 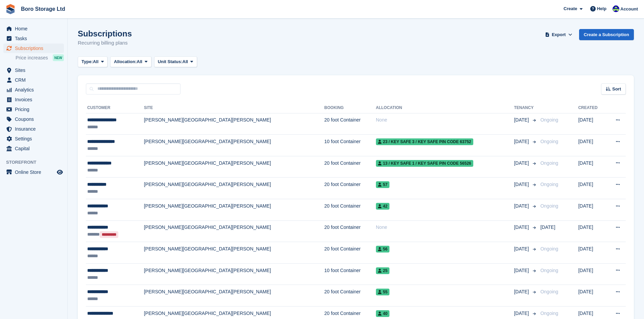 What do you see at coordinates (602, 8) in the screenshot?
I see `span: Help` at bounding box center [602, 8].